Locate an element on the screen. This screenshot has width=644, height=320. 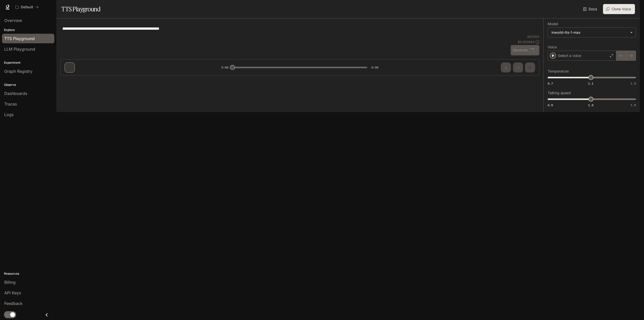
span: 0.7 is located at coordinates (550, 83).